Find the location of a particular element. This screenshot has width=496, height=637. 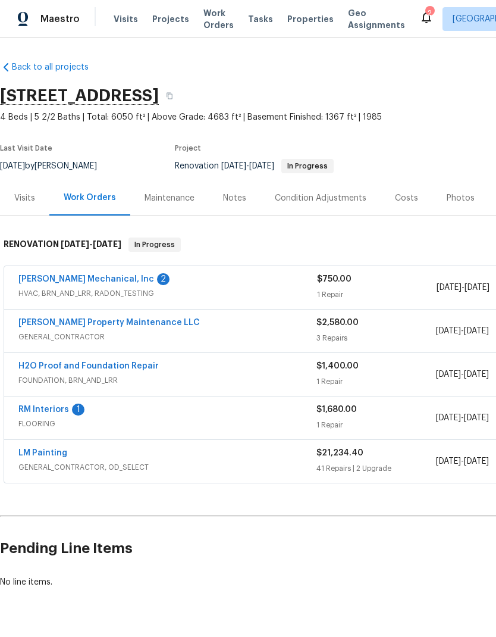

span: GENERAL_CONTRACTOR, OD_SELECT is located at coordinates (167, 467).